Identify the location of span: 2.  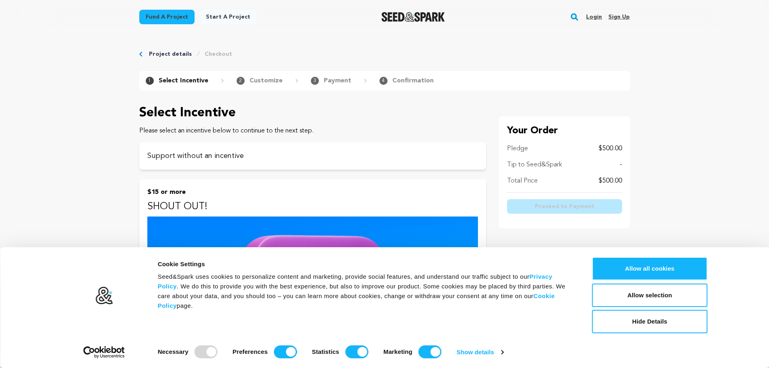
(241, 81).